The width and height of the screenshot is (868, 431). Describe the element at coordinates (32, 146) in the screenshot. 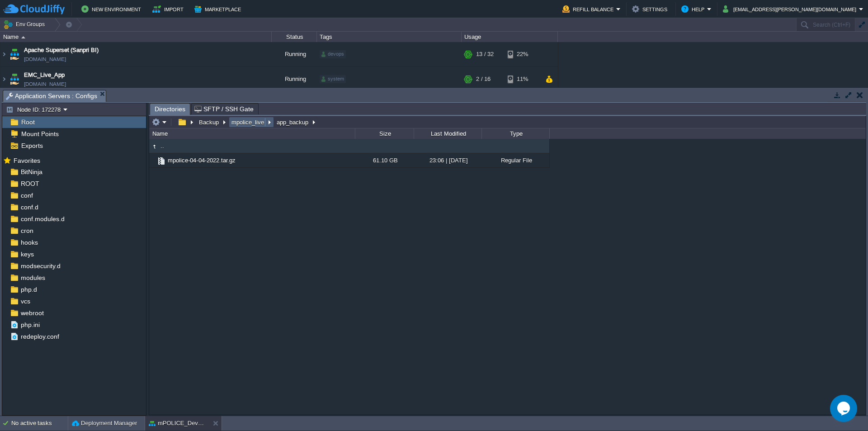

I see `span: Exports` at that location.